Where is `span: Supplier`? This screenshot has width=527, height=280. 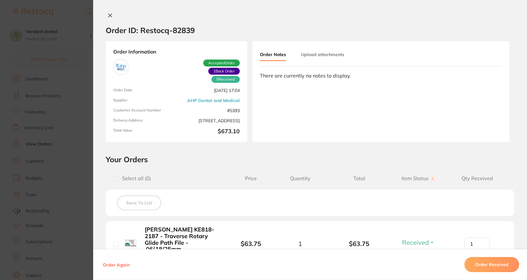 span: Supplier is located at coordinates (143, 100).